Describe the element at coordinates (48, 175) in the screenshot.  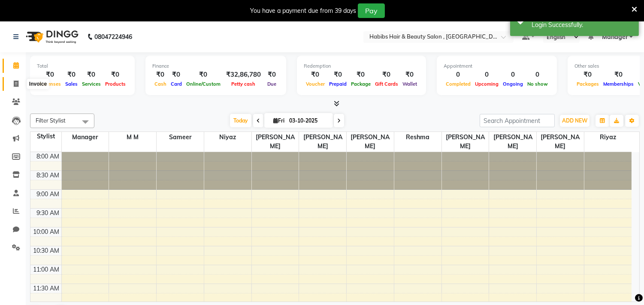
I see `div: 8:30 AM` at that location.